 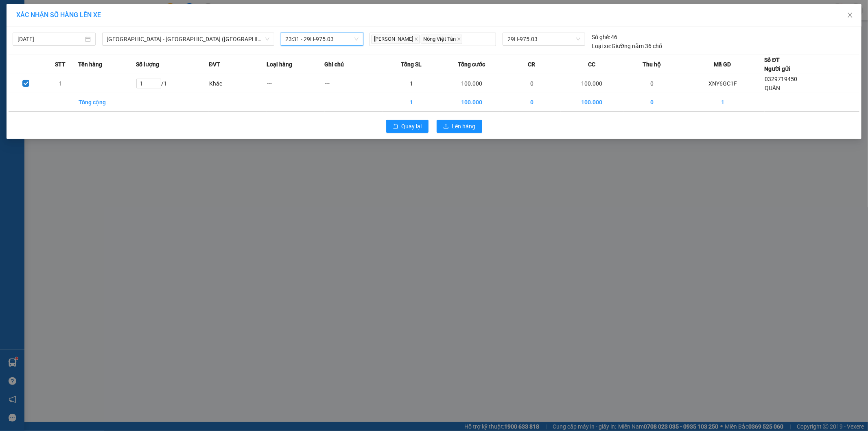 I want to click on span: STT, so click(x=61, y=64).